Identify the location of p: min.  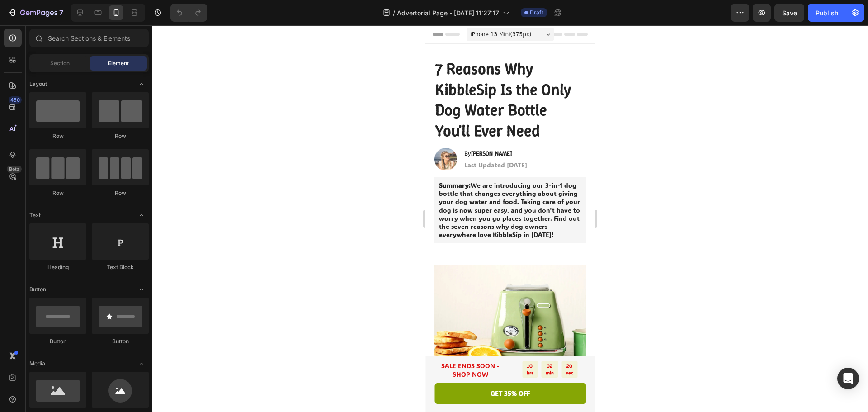
(124, 347).